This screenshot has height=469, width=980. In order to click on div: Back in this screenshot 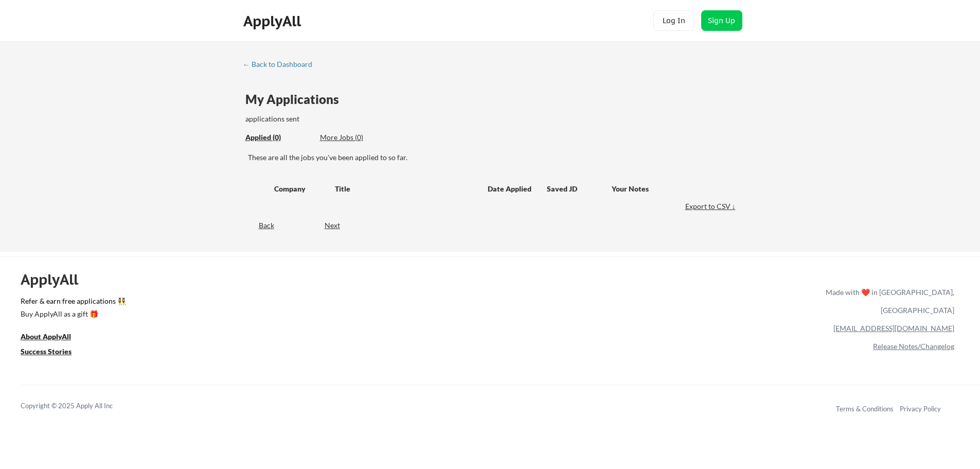, I will do `click(258, 225)`.